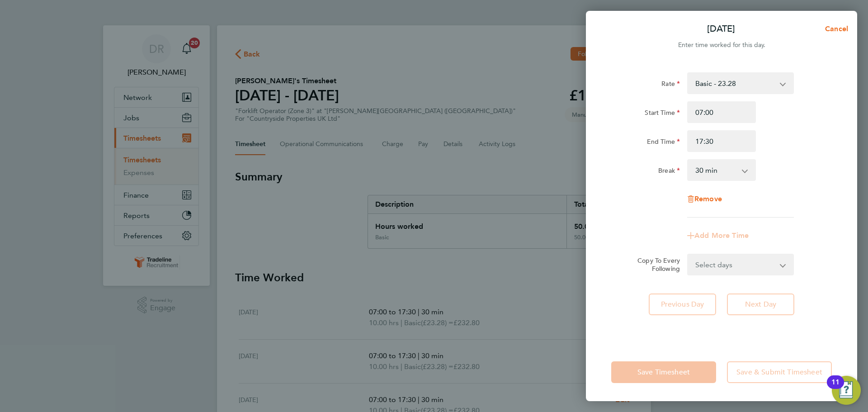 This screenshot has width=868, height=412. I want to click on label: Break, so click(669, 172).